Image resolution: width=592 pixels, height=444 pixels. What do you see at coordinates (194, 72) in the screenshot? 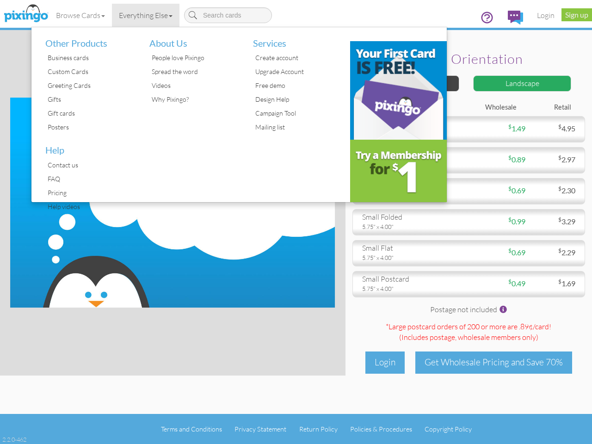
I see `div: Spread the word` at bounding box center [194, 72].